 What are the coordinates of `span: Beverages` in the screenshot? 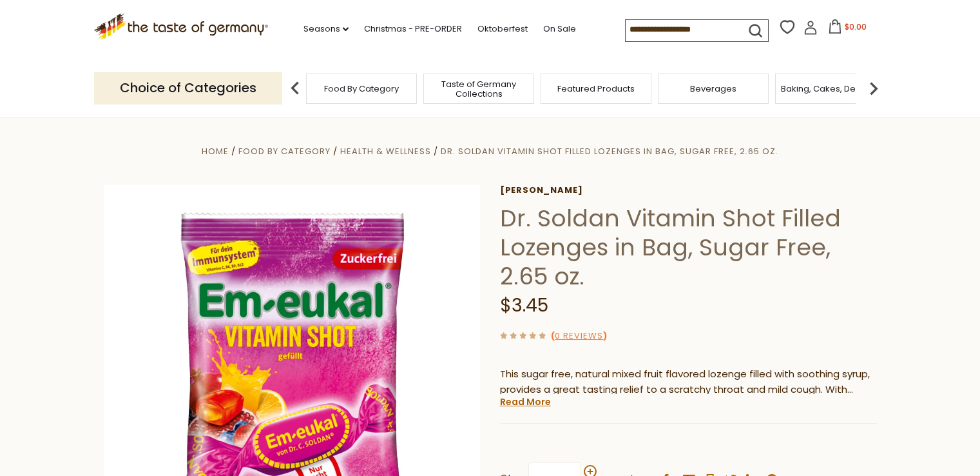 It's located at (713, 88).